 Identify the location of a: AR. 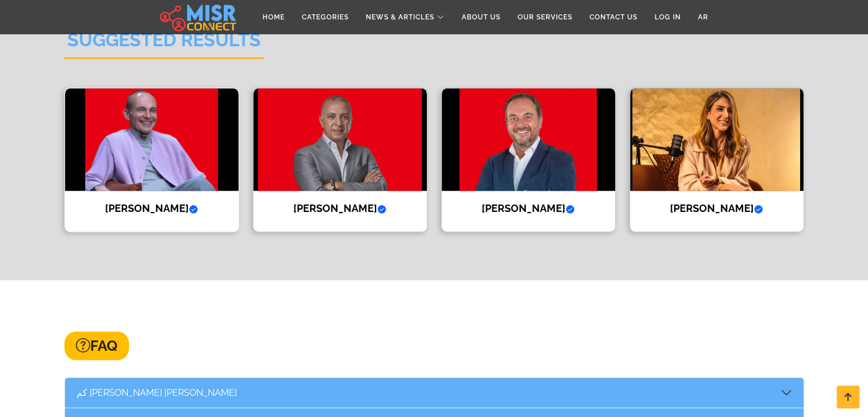
(703, 17).